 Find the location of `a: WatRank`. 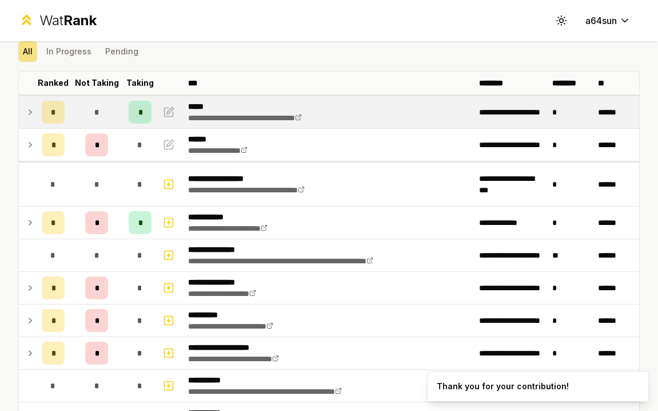

a: WatRank is located at coordinates (57, 21).